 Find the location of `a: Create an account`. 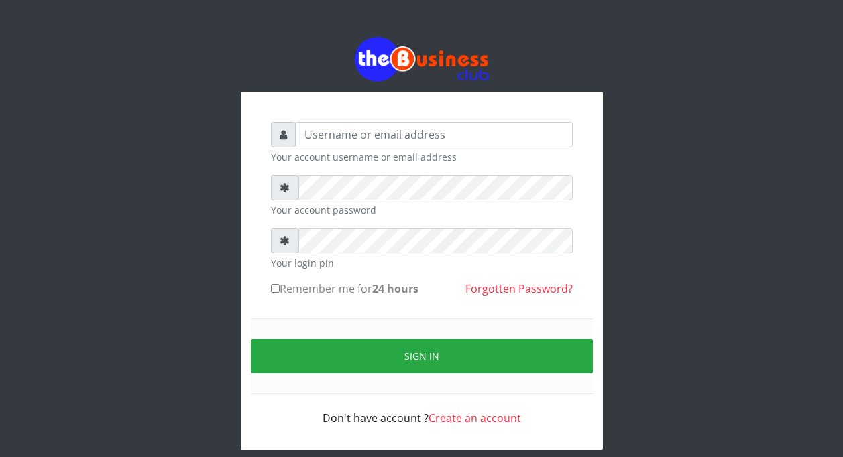

a: Create an account is located at coordinates (475, 418).